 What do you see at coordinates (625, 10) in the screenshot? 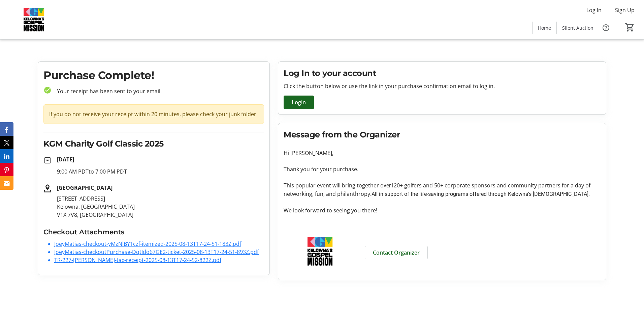
I see `button: Sign Up` at bounding box center [625, 10].